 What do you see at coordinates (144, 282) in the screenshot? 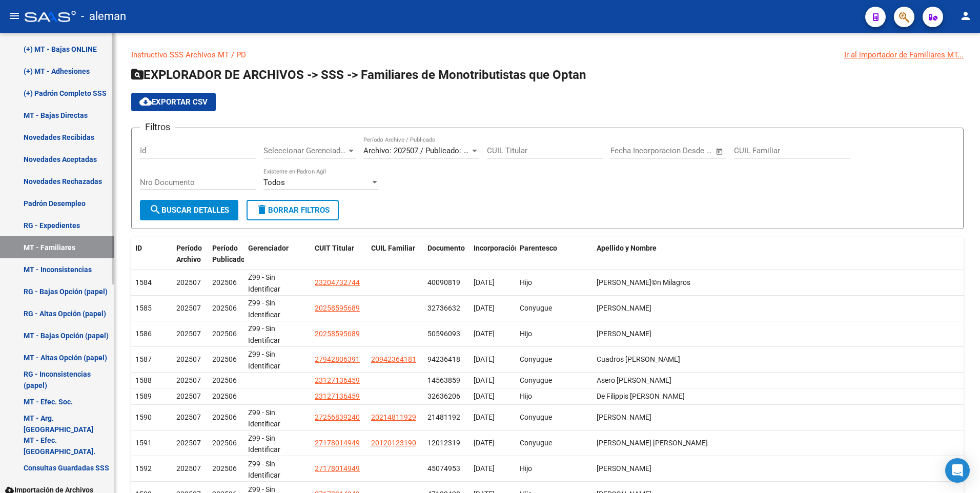
I see `span: 1584` at bounding box center [144, 282].